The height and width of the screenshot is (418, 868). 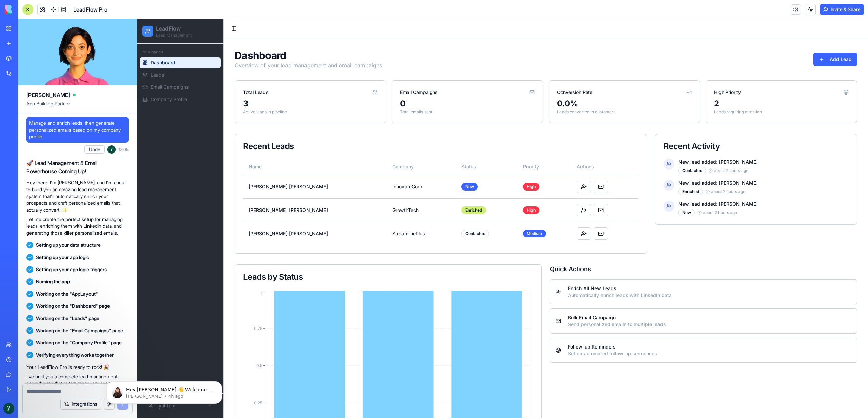 I want to click on span: Leads, so click(x=20, y=56).